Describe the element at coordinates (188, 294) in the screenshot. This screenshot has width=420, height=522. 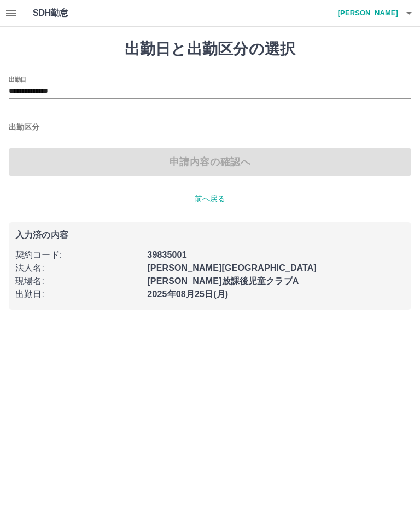
I see `b: 2025年08月25日(月)` at that location.